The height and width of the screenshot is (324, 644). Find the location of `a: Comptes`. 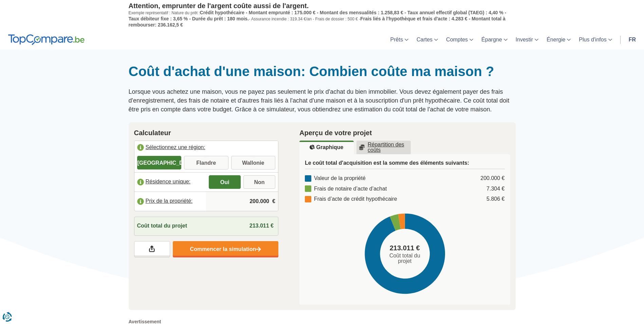

a: Comptes is located at coordinates (460, 39).